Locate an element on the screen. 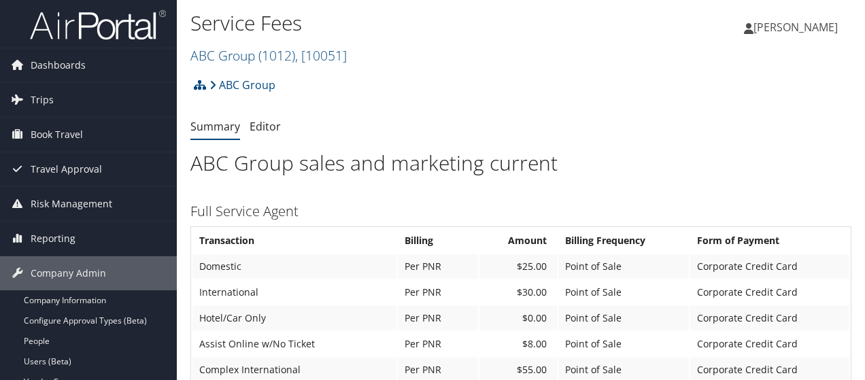 The height and width of the screenshot is (380, 865). h1: Service Fees is located at coordinates (411, 23).